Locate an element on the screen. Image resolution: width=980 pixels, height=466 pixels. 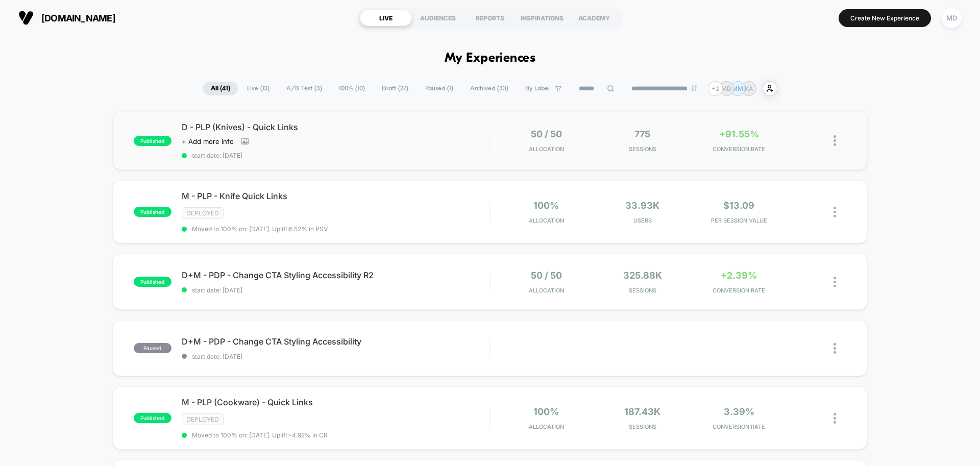
span: All ( 41 ) is located at coordinates (220, 88).